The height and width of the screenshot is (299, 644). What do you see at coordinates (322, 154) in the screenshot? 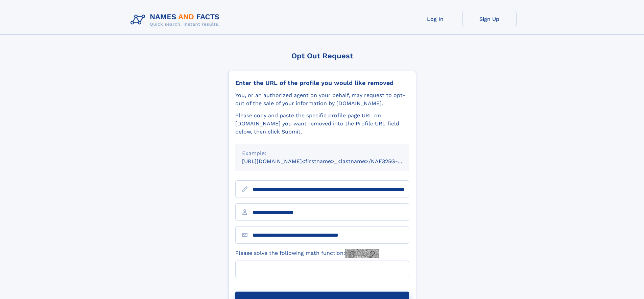
I see `div: Example:` at bounding box center [322, 154].